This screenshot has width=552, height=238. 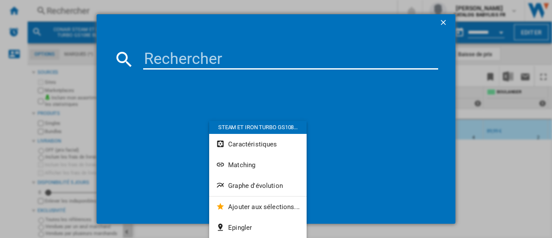 What do you see at coordinates (258, 206) in the screenshot?
I see `button: Ajouter aux sélections...` at bounding box center [258, 206].